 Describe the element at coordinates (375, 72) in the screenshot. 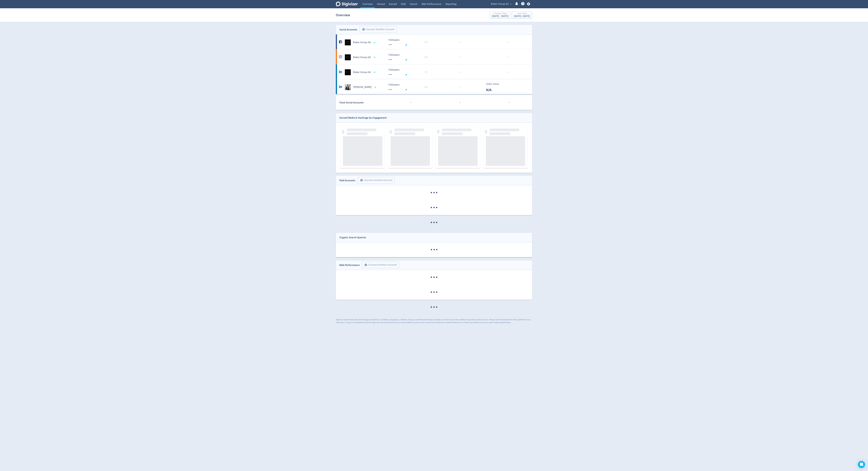

I see `span: Data last synced: 4 Sep 2025, 10:01pm (AEST)` at that location.